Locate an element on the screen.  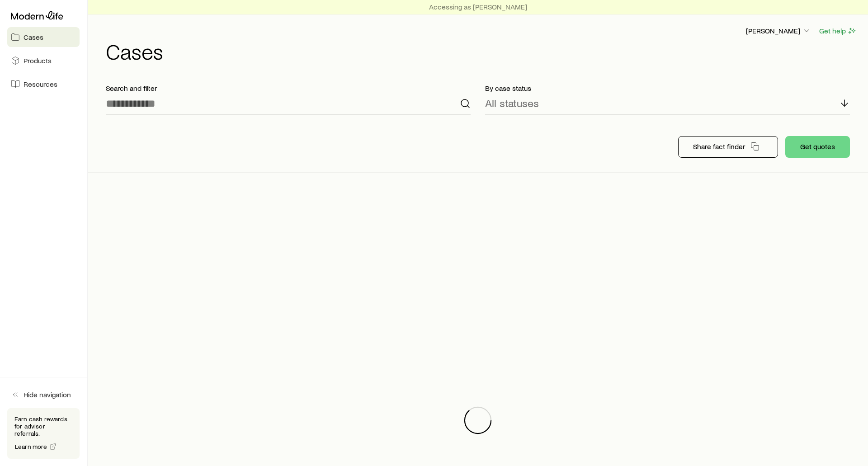
button: Share fact finder is located at coordinates (728, 147).